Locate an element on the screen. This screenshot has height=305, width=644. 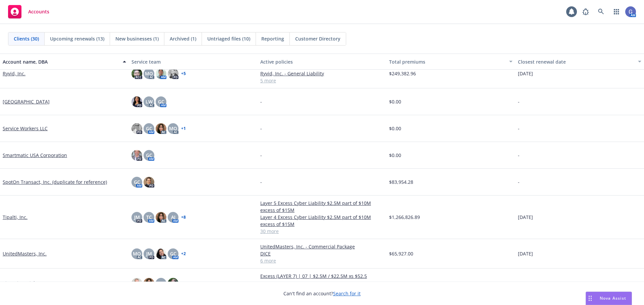
a: Layer 5 Excess Cyber Liability $2.5M part of $10M excess of $15M is located at coordinates (322, 207).